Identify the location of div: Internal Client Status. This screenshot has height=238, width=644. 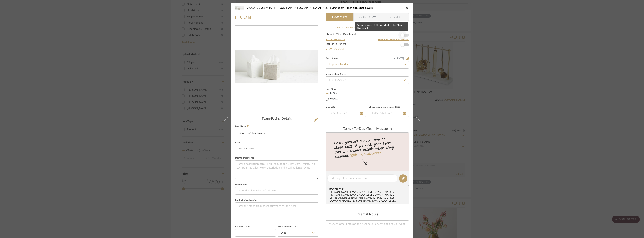
(336, 74).